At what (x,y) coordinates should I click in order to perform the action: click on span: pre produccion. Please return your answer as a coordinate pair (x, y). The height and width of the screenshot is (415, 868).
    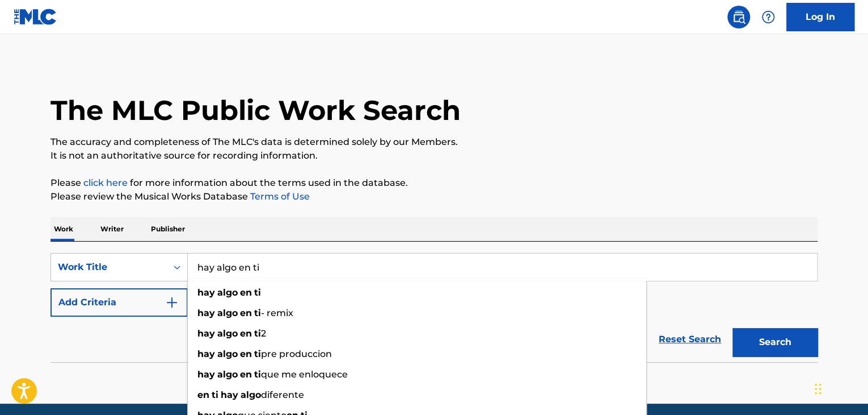
    Looking at the image, I should click on (296, 353).